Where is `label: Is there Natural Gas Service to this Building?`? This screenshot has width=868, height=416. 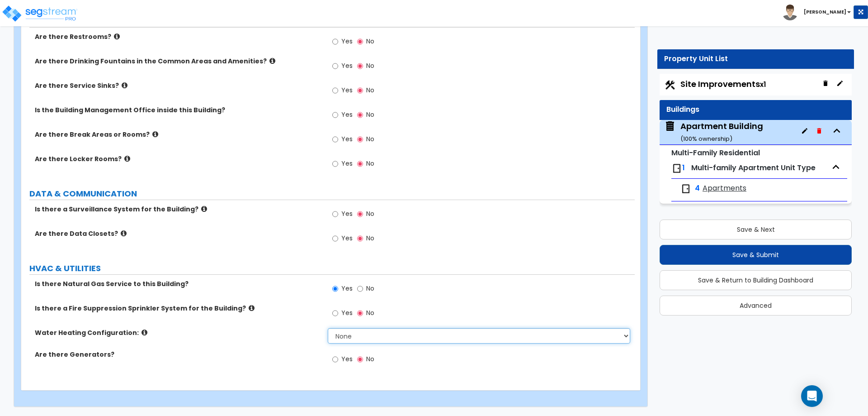
label: Is there Natural Gas Service to this Building? is located at coordinates (178, 284).